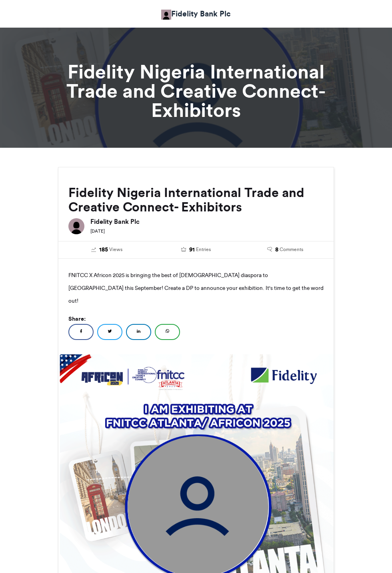 The height and width of the screenshot is (573, 392). What do you see at coordinates (291, 250) in the screenshot?
I see `span: Comments` at bounding box center [291, 250].